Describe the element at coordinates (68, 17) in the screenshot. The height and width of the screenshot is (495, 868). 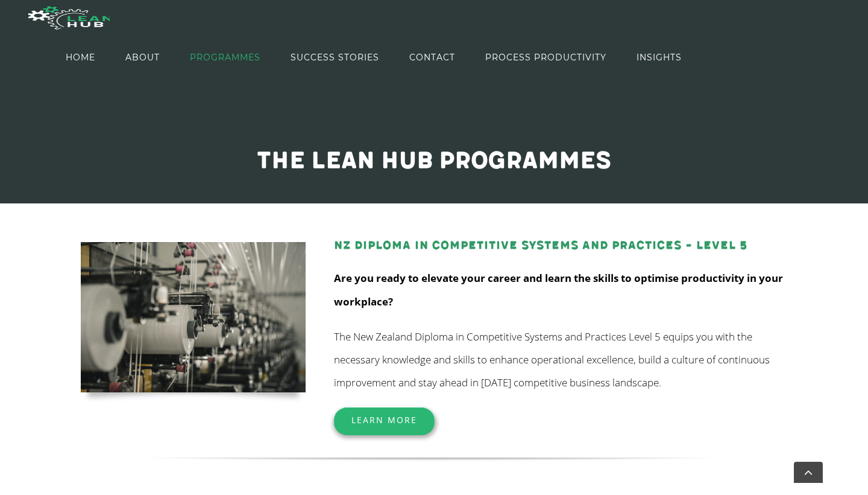
I see `img: The Lean Hub | Optimising productivity with Lean Logo` at that location.